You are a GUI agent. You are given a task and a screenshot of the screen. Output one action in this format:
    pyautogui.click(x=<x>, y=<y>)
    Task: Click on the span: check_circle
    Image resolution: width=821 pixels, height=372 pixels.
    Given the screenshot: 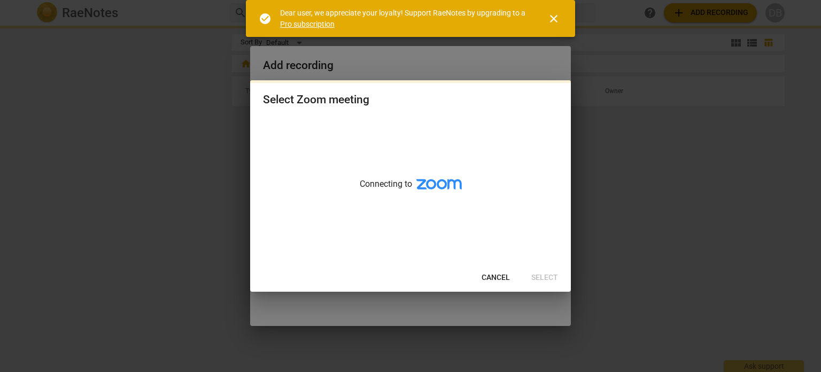 What is the action you would take?
    pyautogui.click(x=265, y=19)
    